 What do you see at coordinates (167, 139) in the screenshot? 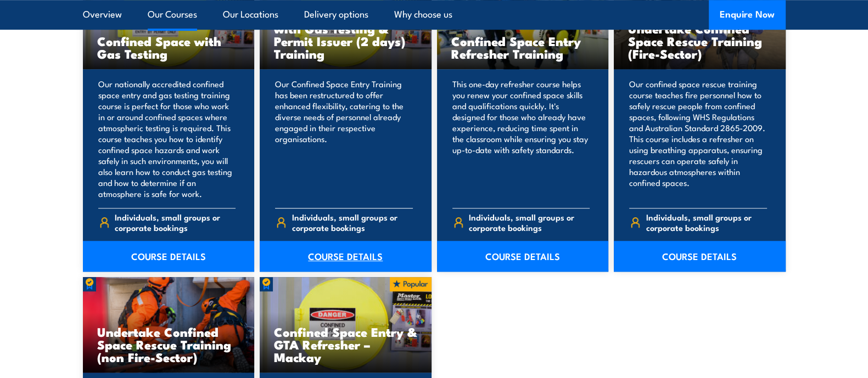
I see `p: Our nationally accredited confined space entry and gas testing training course is perfect for tho...` at bounding box center [167, 139].